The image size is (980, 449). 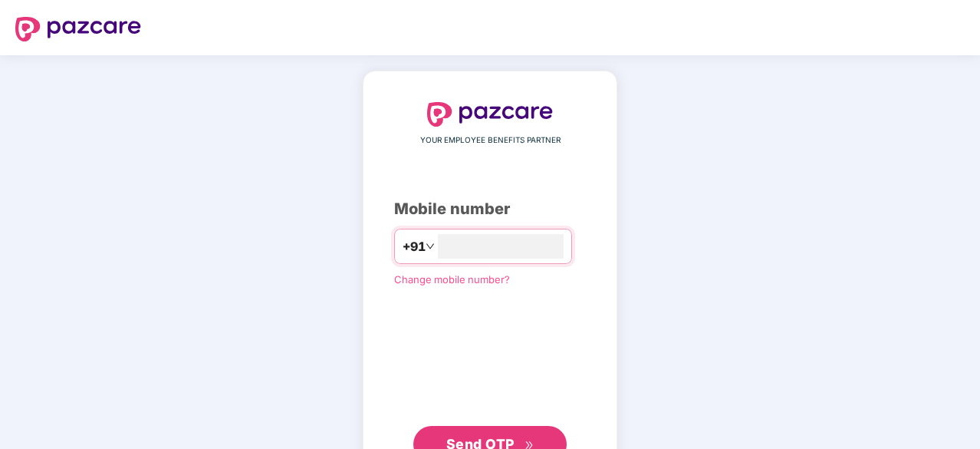 I want to click on div: Mobile number, so click(x=490, y=209).